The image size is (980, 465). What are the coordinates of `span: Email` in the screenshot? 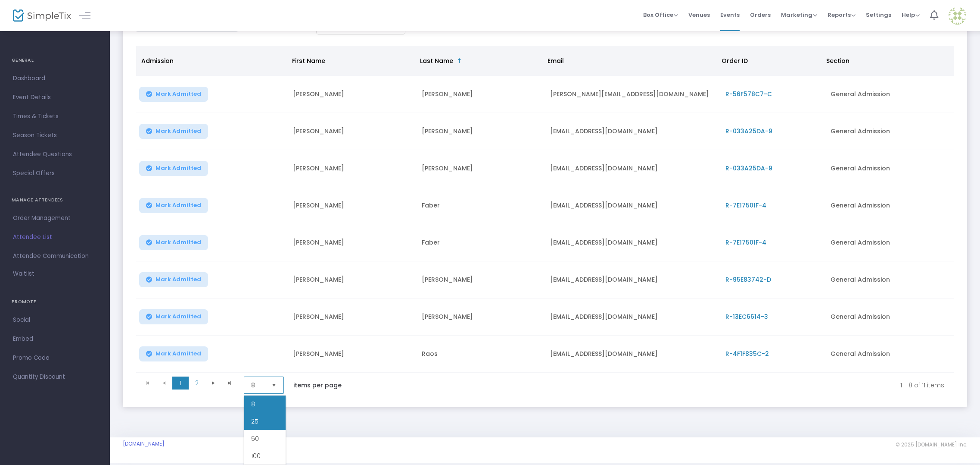 It's located at (556, 61).